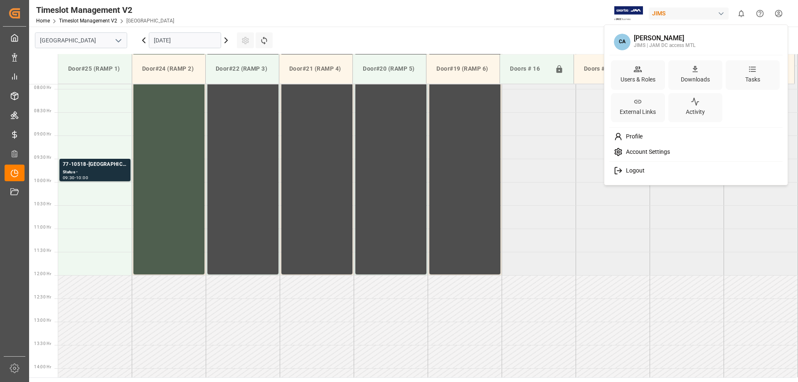  I want to click on span: Logout, so click(633, 171).